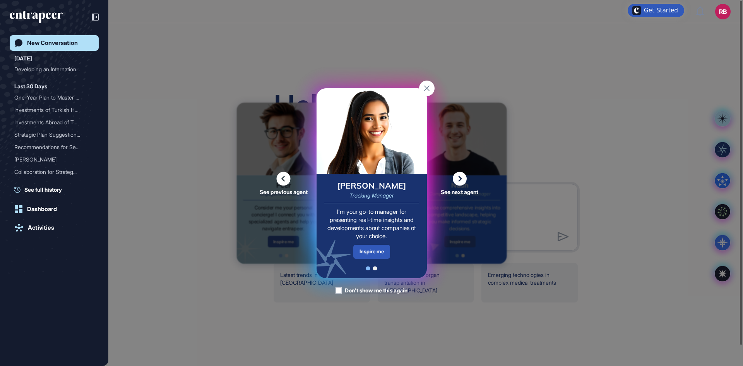 The image size is (743, 366). What do you see at coordinates (661, 10) in the screenshot?
I see `div: Get Started` at bounding box center [661, 10].